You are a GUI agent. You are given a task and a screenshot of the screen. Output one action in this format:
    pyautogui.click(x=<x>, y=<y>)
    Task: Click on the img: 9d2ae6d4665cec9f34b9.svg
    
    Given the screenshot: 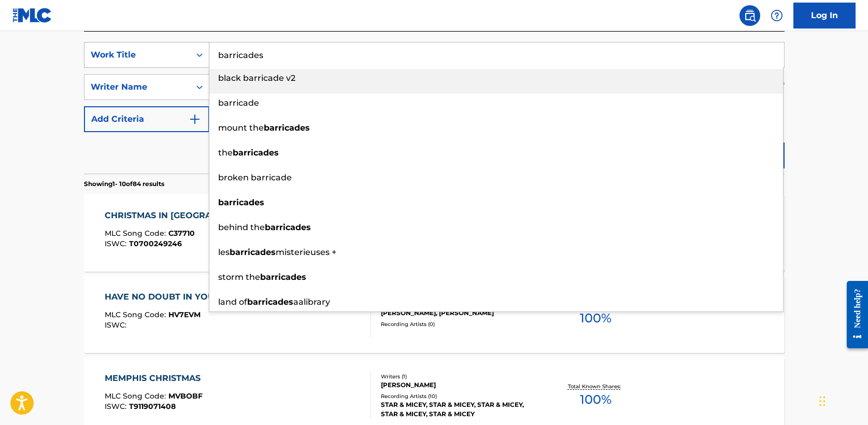 What is the action you would take?
    pyautogui.click(x=195, y=119)
    